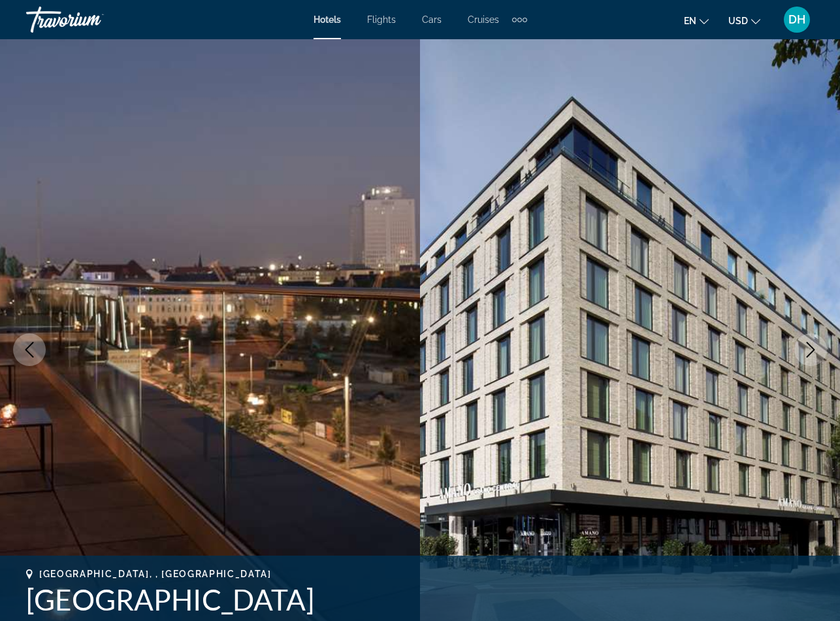 This screenshot has width=840, height=621. What do you see at coordinates (30, 350) in the screenshot?
I see `button: Previous image` at bounding box center [30, 350].